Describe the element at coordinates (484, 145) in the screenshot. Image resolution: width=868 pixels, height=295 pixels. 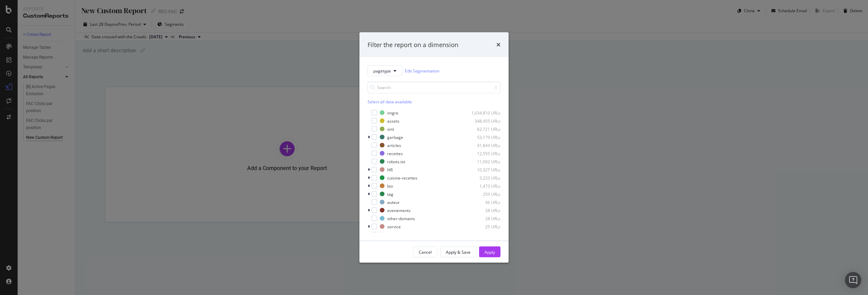
I see `div: 41,844 URLs` at that location.